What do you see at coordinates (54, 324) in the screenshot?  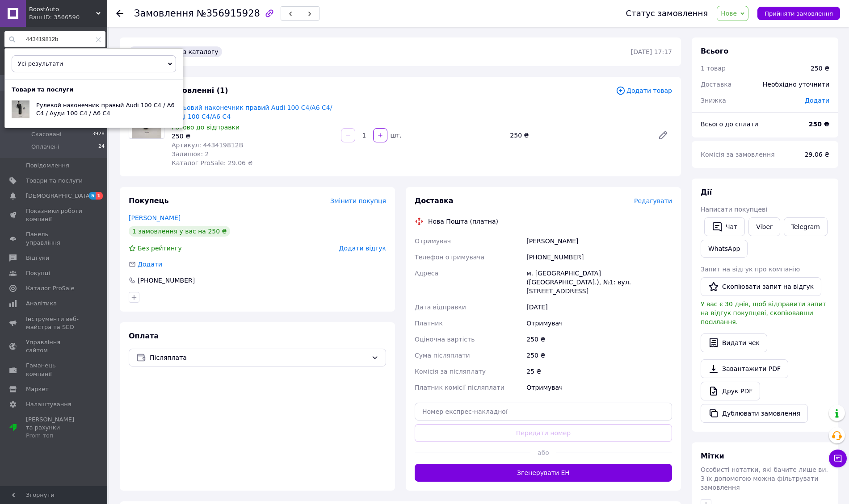 I see `span: Інструменти веб-майстра та SEO` at bounding box center [54, 324].